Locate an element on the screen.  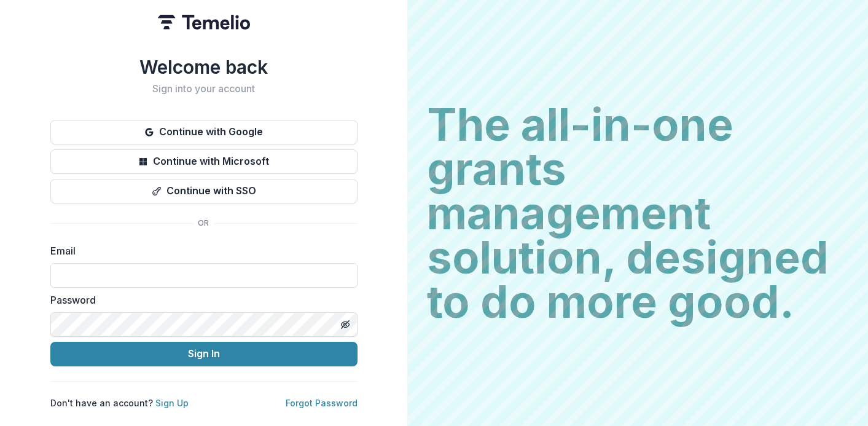
a: Forgot Password is located at coordinates (321, 403).